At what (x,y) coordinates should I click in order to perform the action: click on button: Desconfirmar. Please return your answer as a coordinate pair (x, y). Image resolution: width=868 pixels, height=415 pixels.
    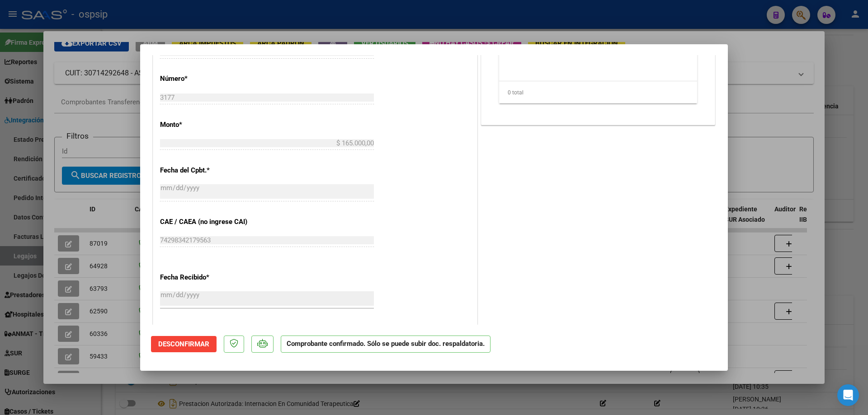
    Looking at the image, I should click on (183, 344).